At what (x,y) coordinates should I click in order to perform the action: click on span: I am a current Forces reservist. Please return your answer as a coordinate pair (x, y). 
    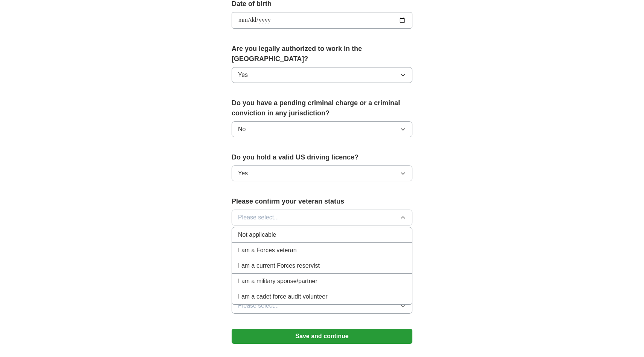
    Looking at the image, I should click on (279, 266).